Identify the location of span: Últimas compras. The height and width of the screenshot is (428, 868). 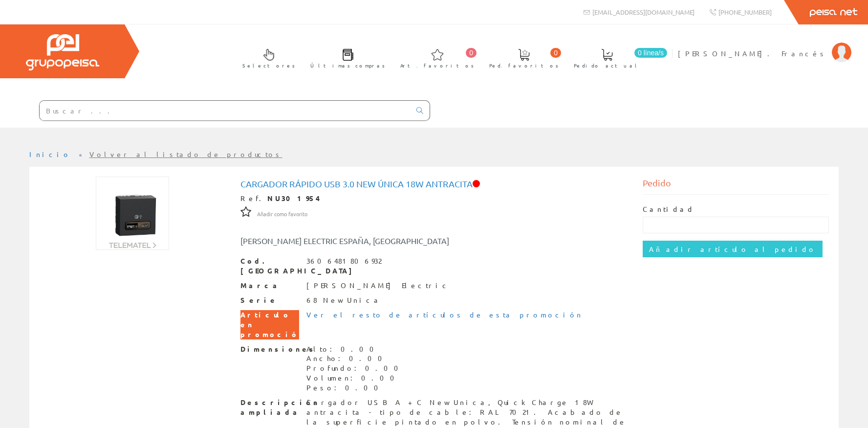
(348, 66).